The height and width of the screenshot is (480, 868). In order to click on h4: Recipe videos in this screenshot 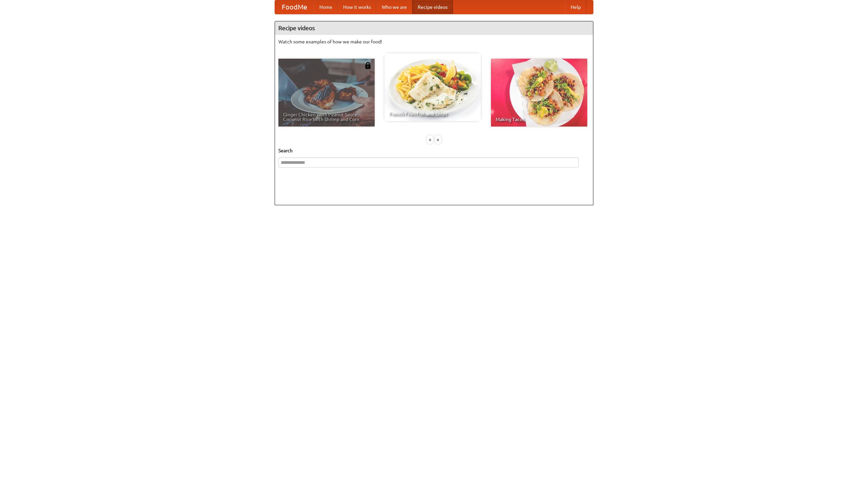, I will do `click(434, 29)`.